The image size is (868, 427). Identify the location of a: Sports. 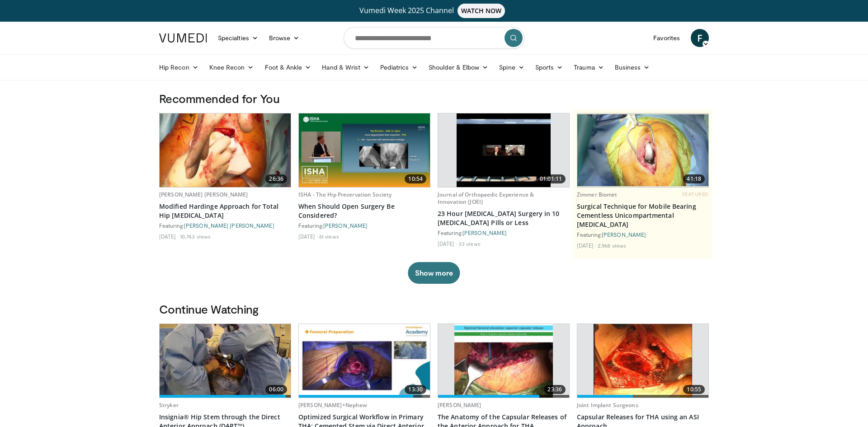
(549, 67).